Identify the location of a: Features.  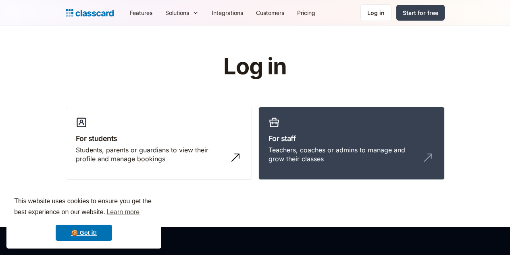
(141, 13).